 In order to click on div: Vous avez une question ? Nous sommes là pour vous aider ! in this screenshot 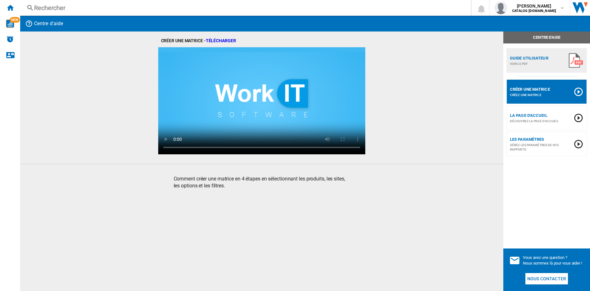, I will do `click(554, 261)`.